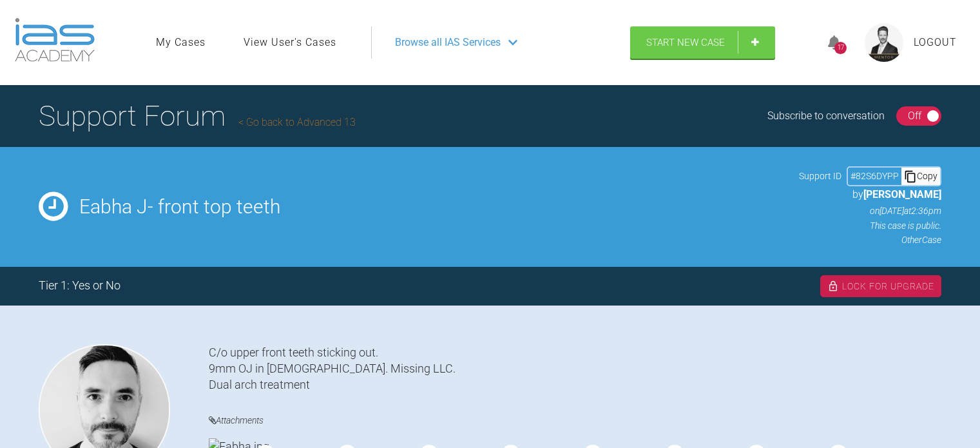  What do you see at coordinates (433, 207) in the screenshot?
I see `h2: Eabha J- front top teeth` at bounding box center [433, 207].